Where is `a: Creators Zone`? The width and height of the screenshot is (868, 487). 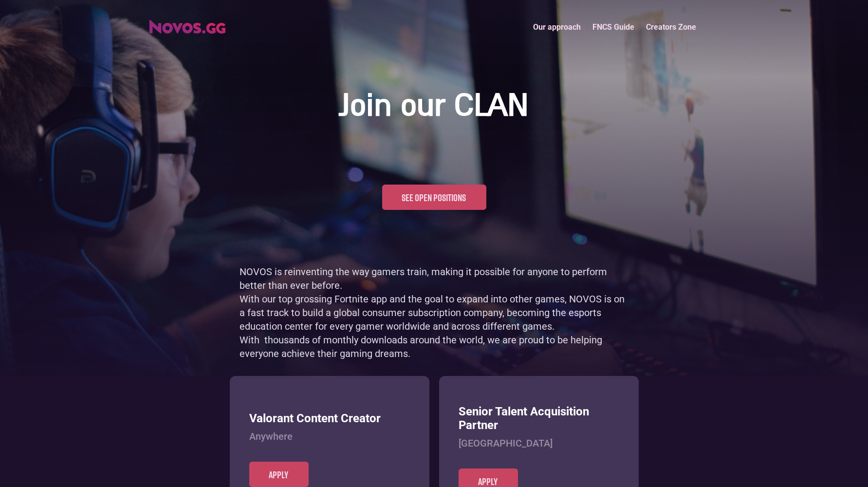 a: Creators Zone is located at coordinates (671, 26).